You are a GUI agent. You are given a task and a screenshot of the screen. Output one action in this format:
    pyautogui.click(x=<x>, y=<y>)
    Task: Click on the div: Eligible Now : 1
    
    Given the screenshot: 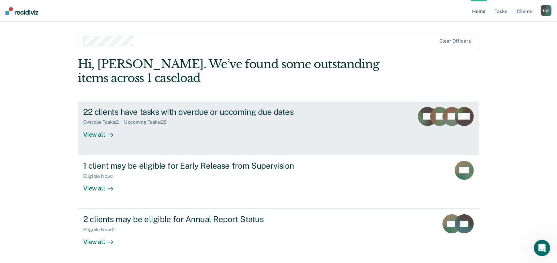 What is the action you would take?
    pyautogui.click(x=101, y=176)
    